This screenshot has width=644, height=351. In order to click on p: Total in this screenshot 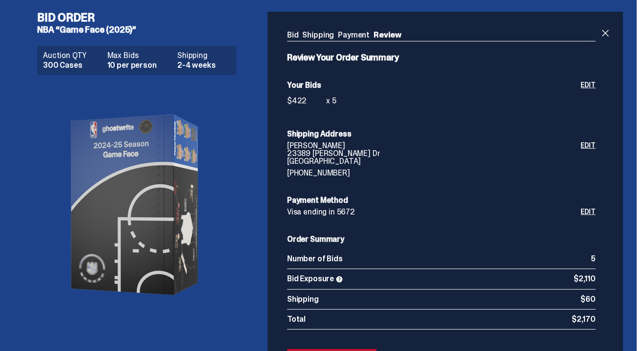, I will do `click(429, 319)`.